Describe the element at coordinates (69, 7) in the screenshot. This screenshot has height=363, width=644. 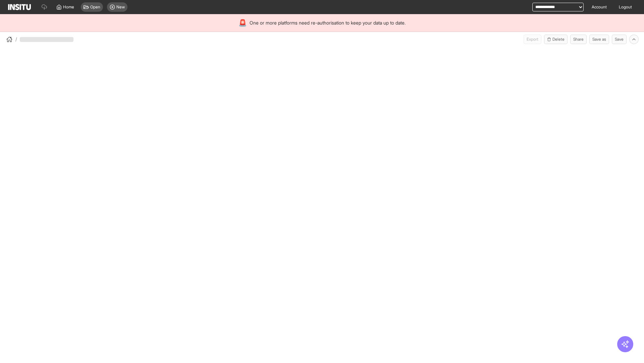
I see `span: Home` at that location.